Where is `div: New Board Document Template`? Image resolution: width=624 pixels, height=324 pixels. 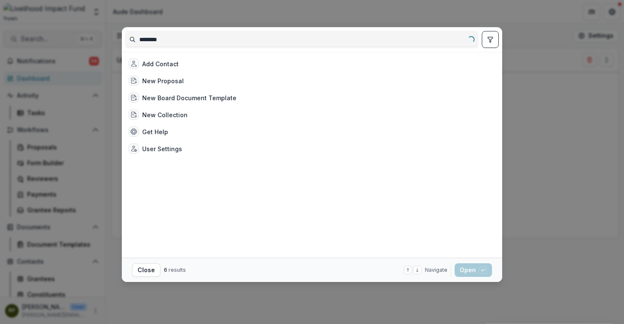
div: New Board Document Template is located at coordinates (189, 98).